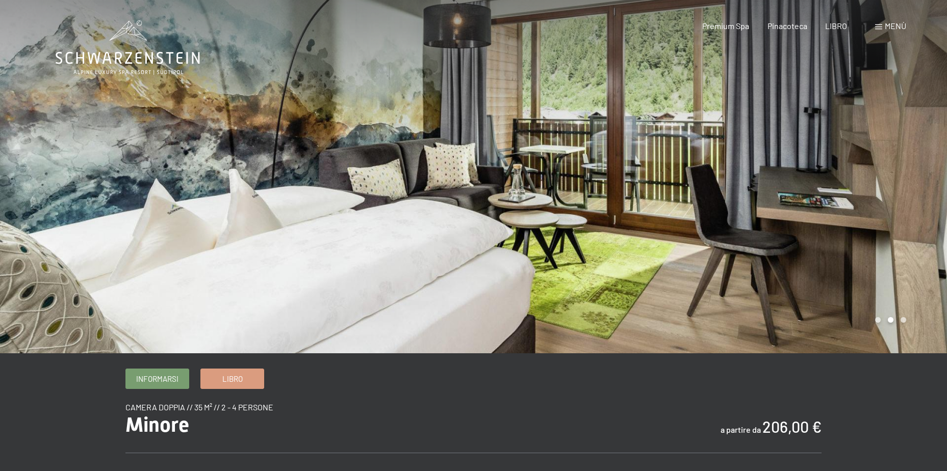 The image size is (947, 471). I want to click on span: Libro, so click(233, 379).